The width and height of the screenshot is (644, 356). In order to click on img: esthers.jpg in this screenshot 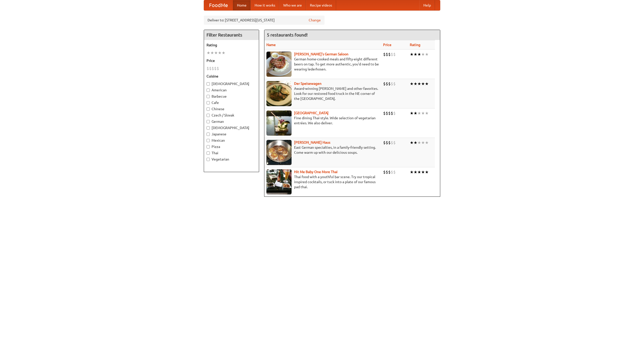, I will do `click(279, 64)`.